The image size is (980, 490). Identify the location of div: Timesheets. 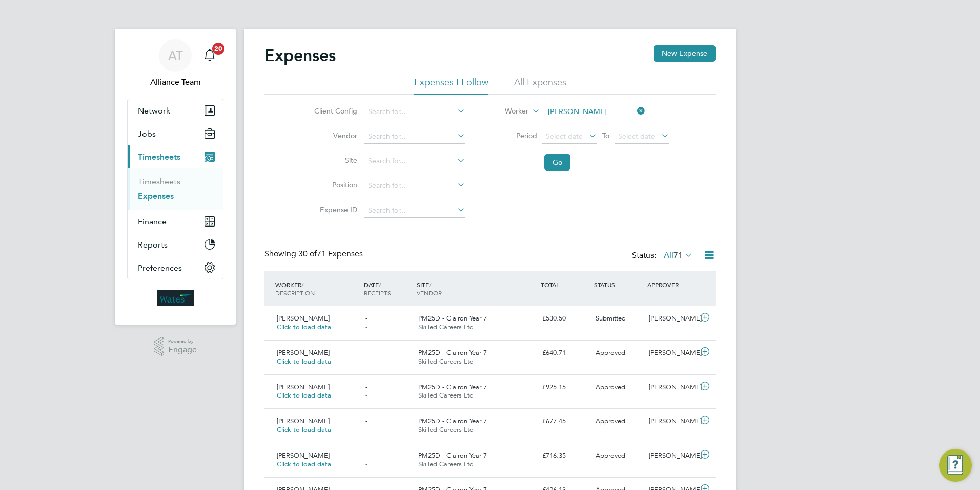
(176, 189).